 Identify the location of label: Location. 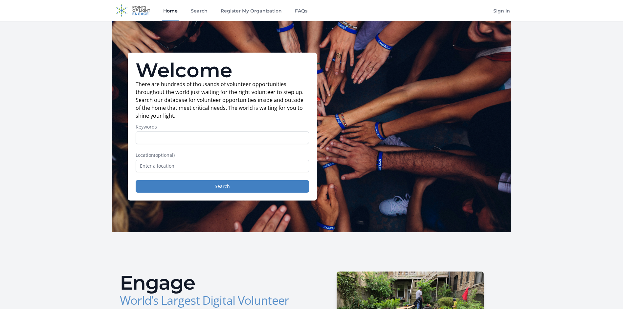
(222, 155).